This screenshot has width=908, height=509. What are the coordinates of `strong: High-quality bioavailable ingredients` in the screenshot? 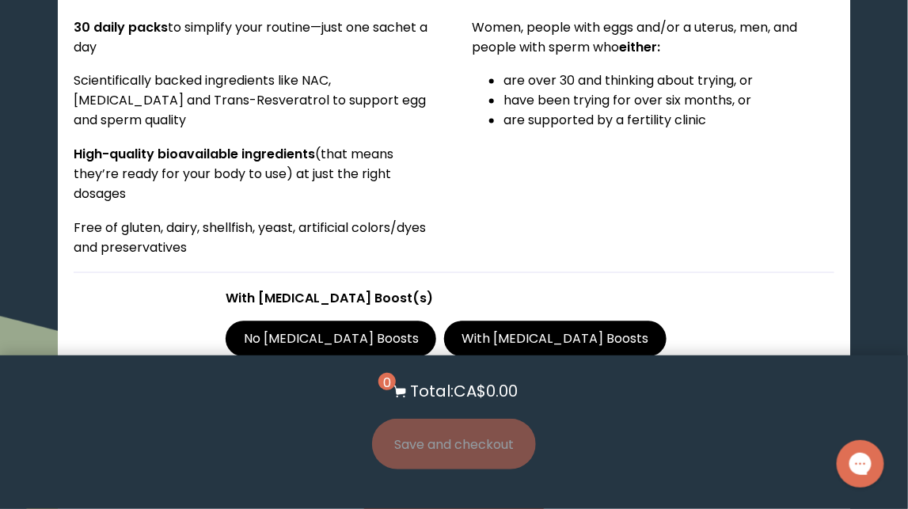 It's located at (194, 154).